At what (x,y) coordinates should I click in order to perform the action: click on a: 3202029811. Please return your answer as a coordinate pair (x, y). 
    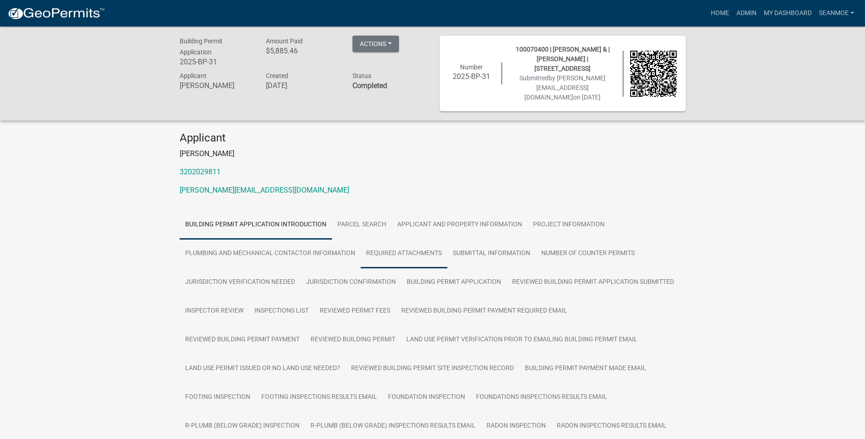
    Looking at the image, I should click on (200, 172).